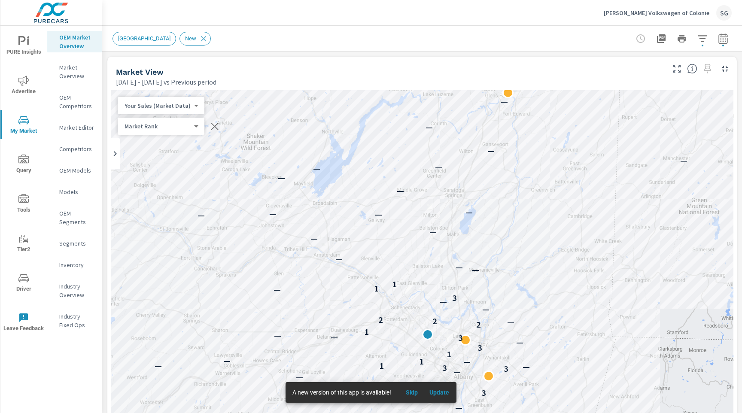 The image size is (742, 413). What do you see at coordinates (439, 392) in the screenshot?
I see `span: Update` at bounding box center [439, 392].